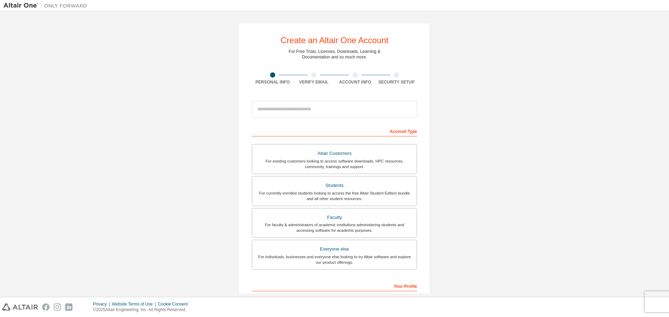 This screenshot has height=317, width=669. Describe the element at coordinates (334, 154) in the screenshot. I see `div: Altair Customers` at that location.